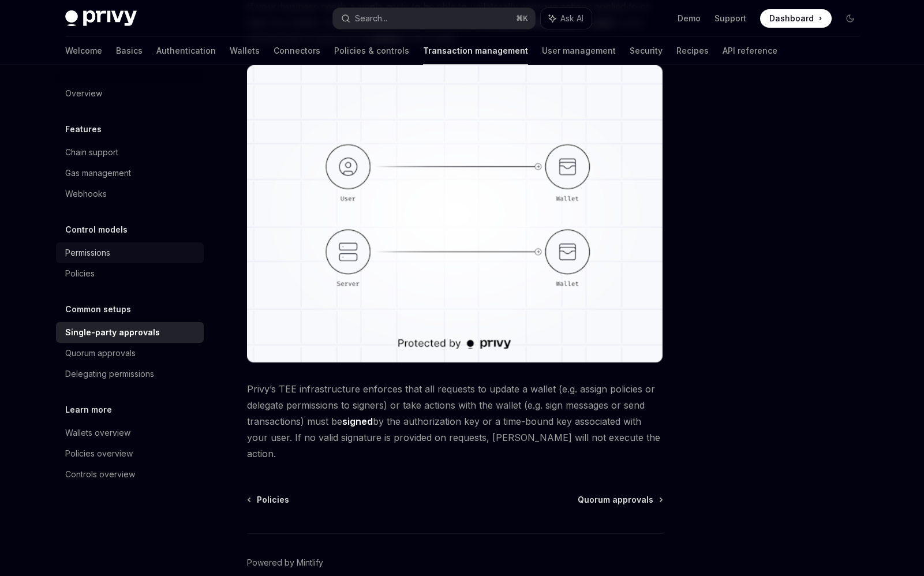  I want to click on div: Delegating permissions, so click(109, 374).